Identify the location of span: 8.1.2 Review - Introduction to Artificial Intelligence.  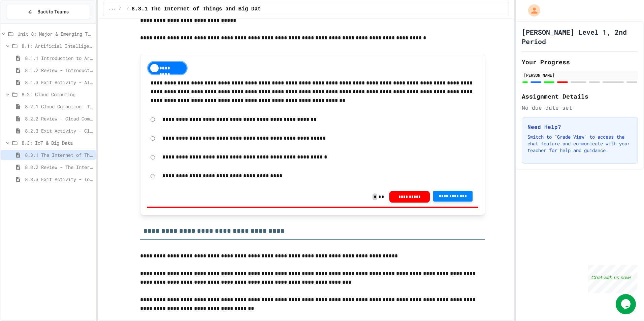
(59, 70).